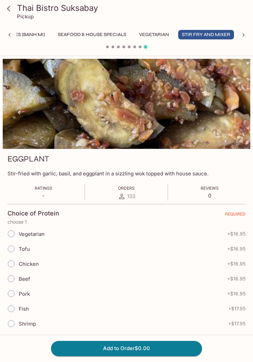  What do you see at coordinates (24, 309) in the screenshot?
I see `span: Fish` at bounding box center [24, 309].